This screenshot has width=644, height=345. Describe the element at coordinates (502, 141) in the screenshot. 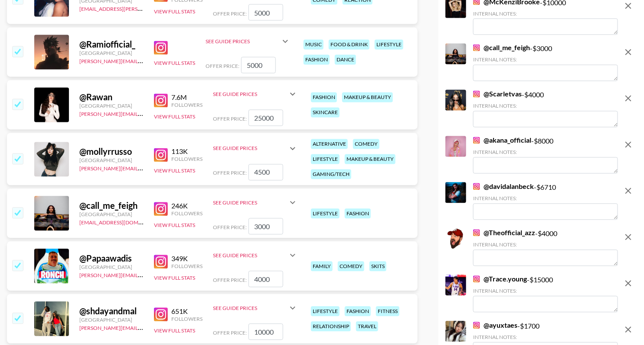

I see `a: @akana_official` at that location.